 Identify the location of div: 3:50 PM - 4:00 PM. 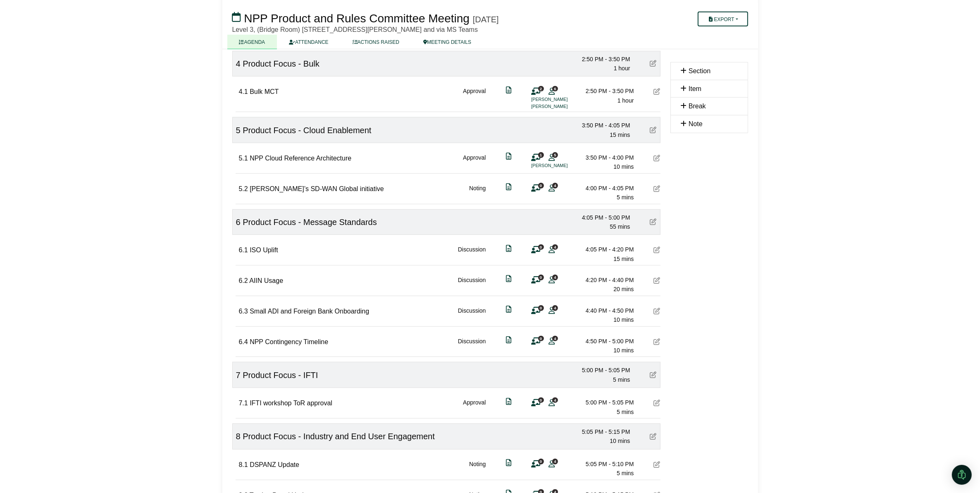
(605, 157).